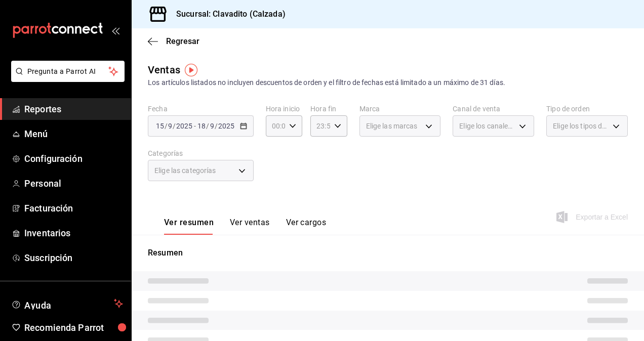 The image size is (644, 341). What do you see at coordinates (173, 41) in the screenshot?
I see `button: Regresar` at bounding box center [173, 41].